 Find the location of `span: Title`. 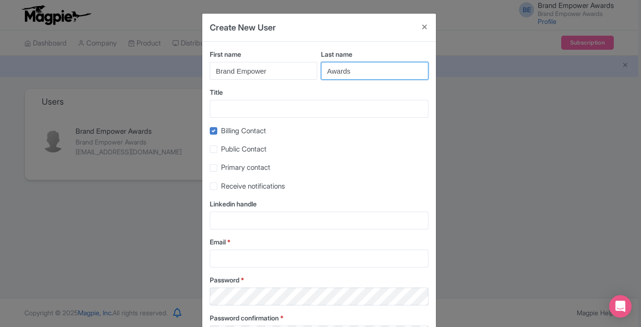

span: Title is located at coordinates (216, 92).